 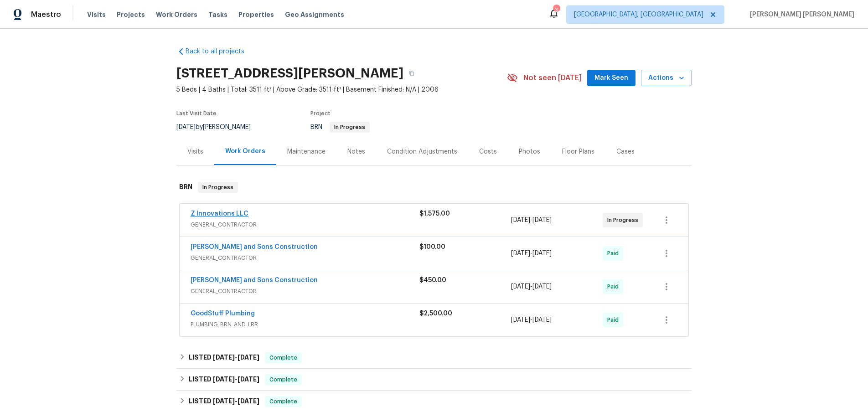 I want to click on div: Condition Adjustments, so click(x=423, y=152).